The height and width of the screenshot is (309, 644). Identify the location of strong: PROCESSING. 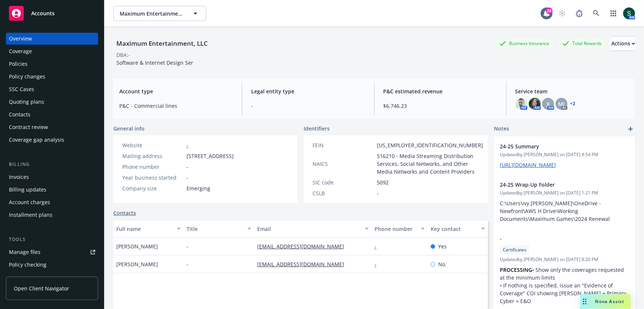
(516, 270).